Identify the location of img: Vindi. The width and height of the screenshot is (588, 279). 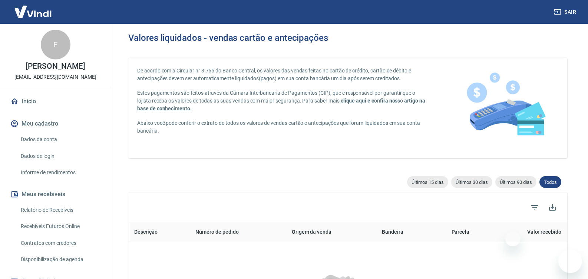
(33, 11).